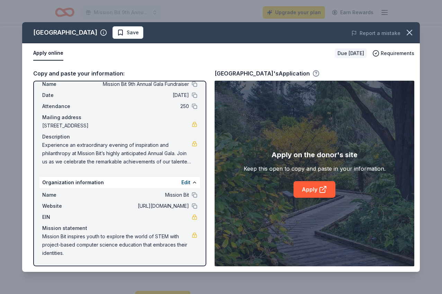  I want to click on span: Mission Bit, so click(139, 195).